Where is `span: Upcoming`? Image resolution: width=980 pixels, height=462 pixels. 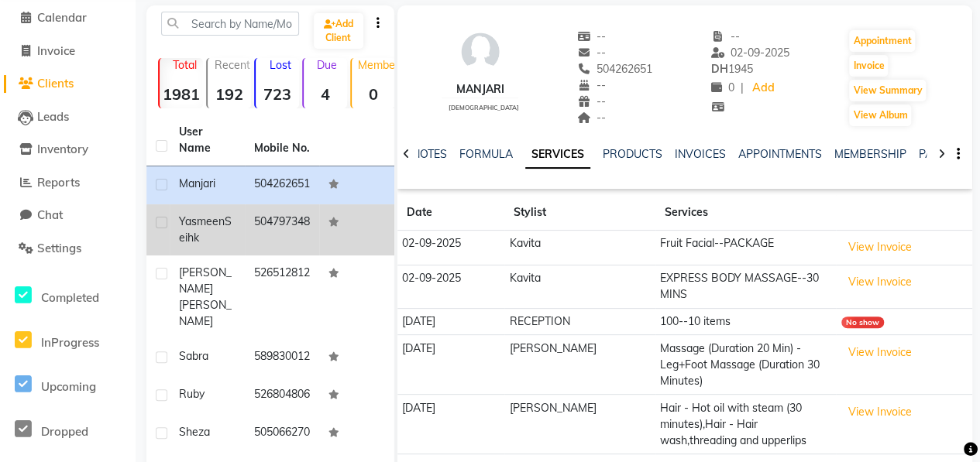
span: Upcoming is located at coordinates (68, 386).